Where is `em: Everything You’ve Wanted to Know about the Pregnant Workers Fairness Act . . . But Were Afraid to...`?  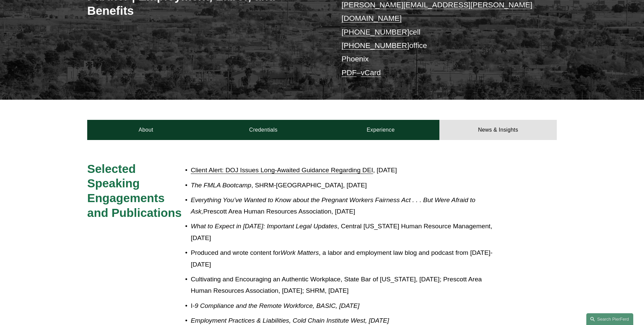
em: Everything You’ve Wanted to Know about the Pregnant Workers Fairness Act . . . But Were Afraid to... is located at coordinates (333, 206).